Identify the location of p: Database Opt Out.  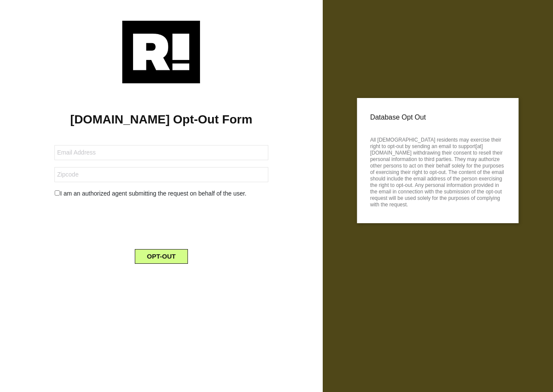
(438, 117).